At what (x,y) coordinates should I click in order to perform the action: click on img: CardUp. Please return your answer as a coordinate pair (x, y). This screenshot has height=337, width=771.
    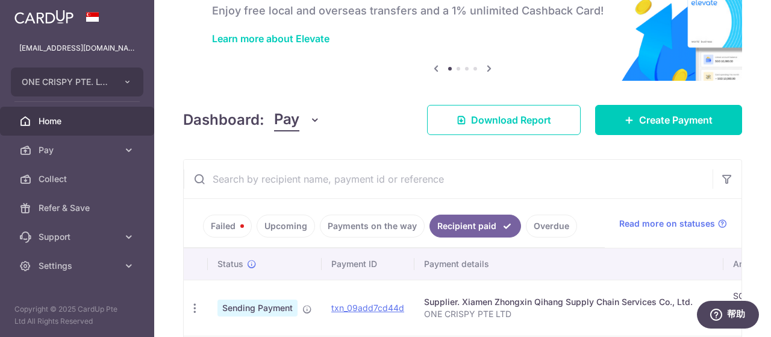
    Looking at the image, I should click on (44, 17).